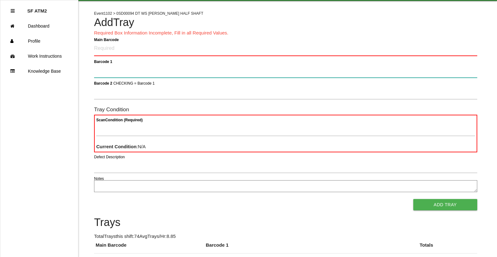 This screenshot has height=257, width=497. What do you see at coordinates (39, 26) in the screenshot?
I see `a: Dashboard` at bounding box center [39, 26].